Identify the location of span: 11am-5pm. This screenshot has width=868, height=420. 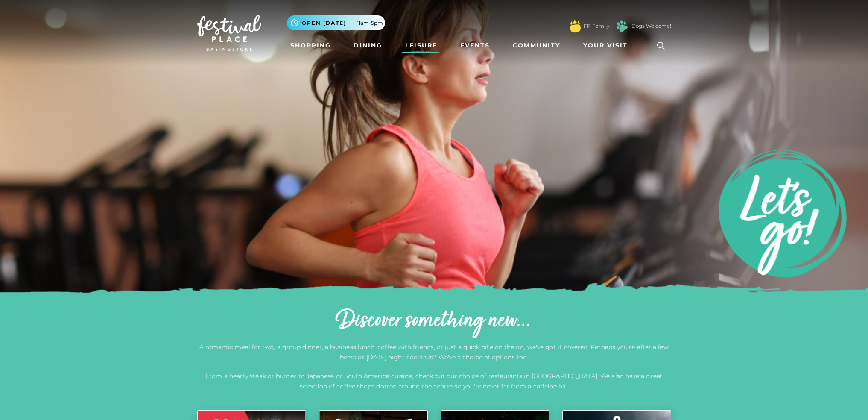
(370, 23).